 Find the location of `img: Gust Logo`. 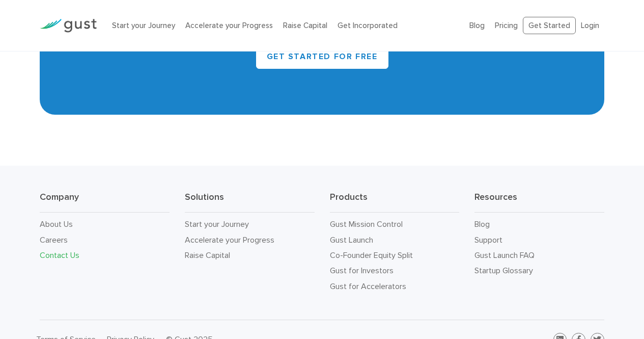

img: Gust Logo is located at coordinates (68, 25).